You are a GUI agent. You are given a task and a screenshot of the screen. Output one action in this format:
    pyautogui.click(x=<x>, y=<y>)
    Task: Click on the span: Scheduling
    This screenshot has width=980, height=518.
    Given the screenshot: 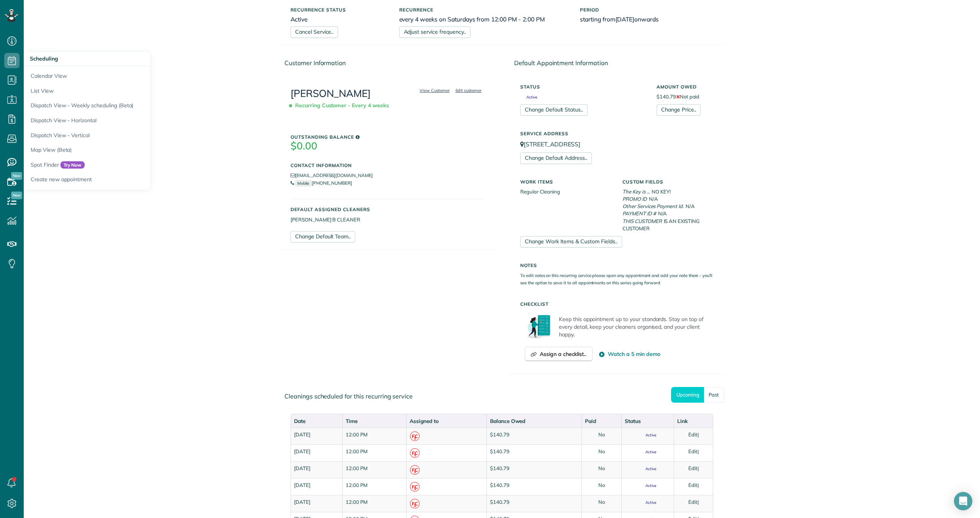 What is the action you would take?
    pyautogui.click(x=44, y=59)
    